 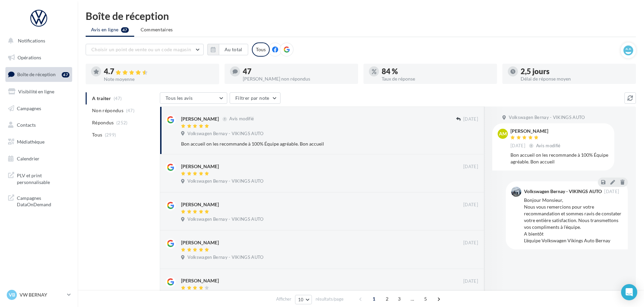 What do you see at coordinates (37, 41) in the screenshot?
I see `button: Notifications` at bounding box center [37, 41].